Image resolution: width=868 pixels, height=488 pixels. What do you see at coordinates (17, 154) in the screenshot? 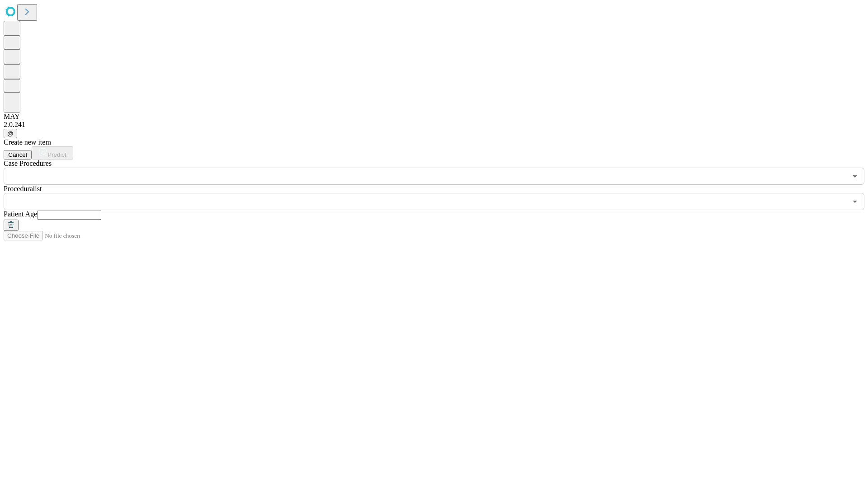
I see `span: Cancel` at bounding box center [17, 154].